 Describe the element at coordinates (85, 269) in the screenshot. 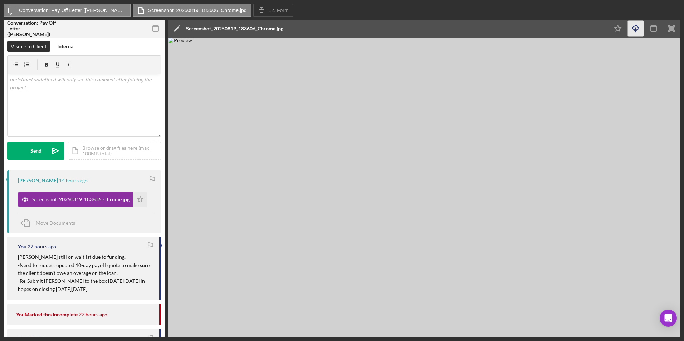

I see `p: -Need to request updated 10-day payoff quote to make sure the client doesn't owe an overage on th...` at that location.